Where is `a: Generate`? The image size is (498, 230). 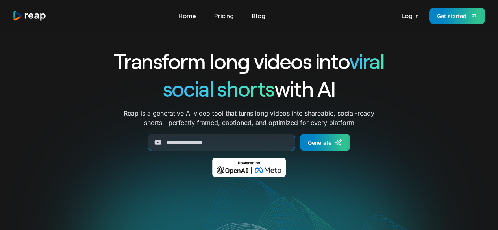
a: Generate is located at coordinates (325, 142).